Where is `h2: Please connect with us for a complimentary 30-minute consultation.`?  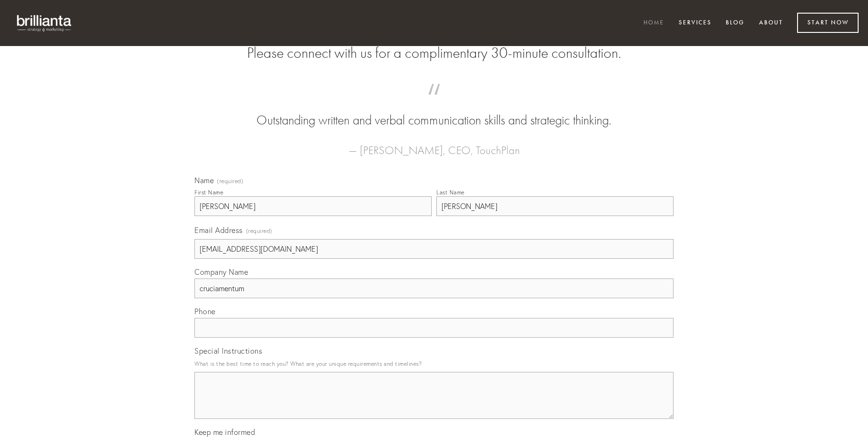 h2: Please connect with us for a complimentary 30-minute consultation. is located at coordinates (434, 53).